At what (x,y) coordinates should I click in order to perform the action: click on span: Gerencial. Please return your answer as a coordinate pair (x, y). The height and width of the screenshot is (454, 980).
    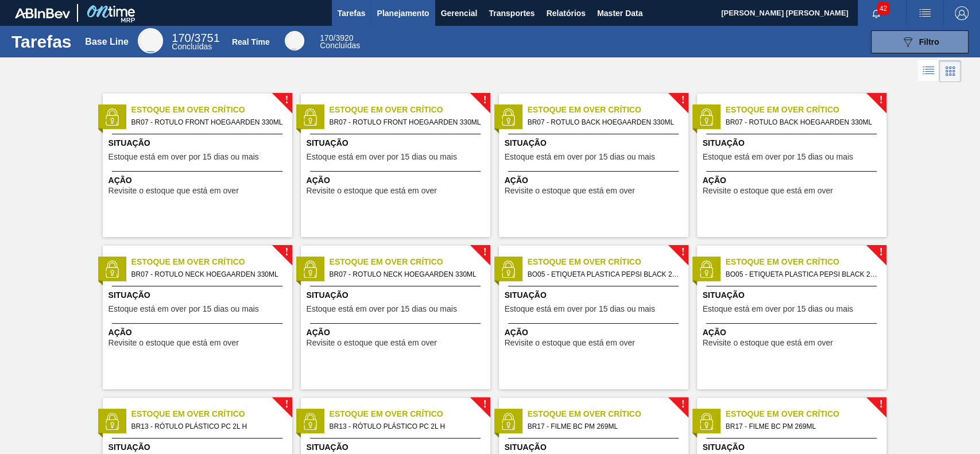
    Looking at the image, I should click on (459, 13).